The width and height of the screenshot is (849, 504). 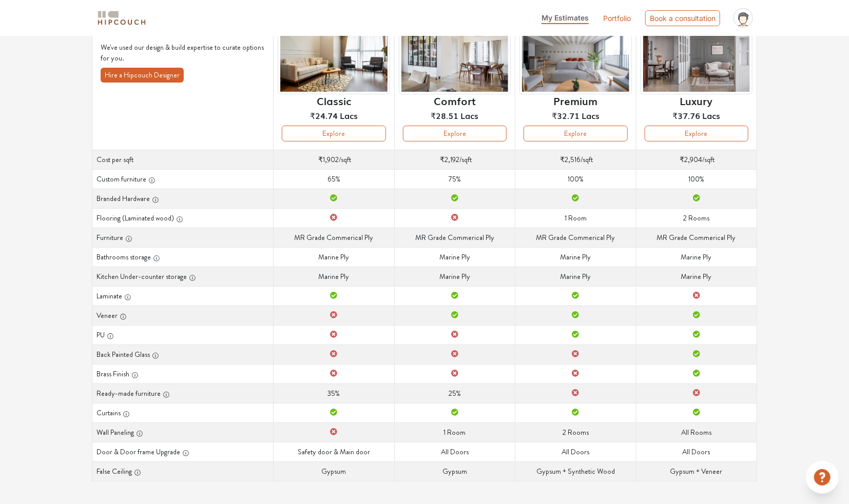 What do you see at coordinates (445, 115) in the screenshot?
I see `span: ₹28.51` at bounding box center [445, 115].